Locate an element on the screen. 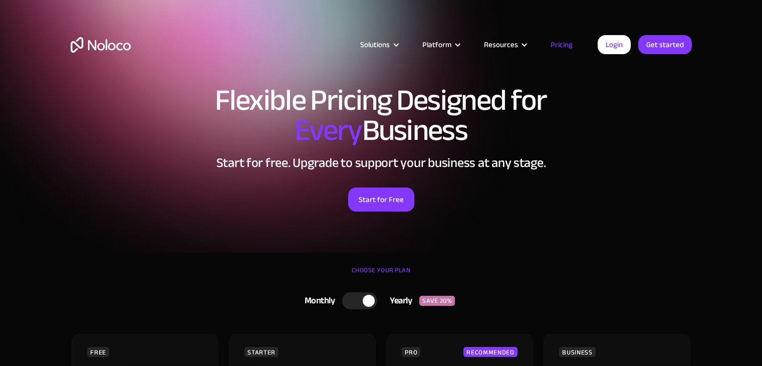 The width and height of the screenshot is (762, 366). div: FREE is located at coordinates (98, 352).